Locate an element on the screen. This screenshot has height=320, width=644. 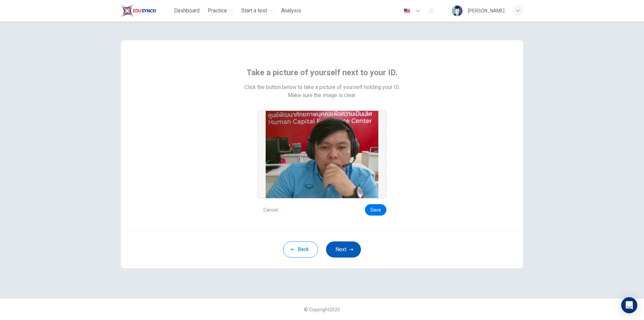
button: Dashboard is located at coordinates (187, 11).